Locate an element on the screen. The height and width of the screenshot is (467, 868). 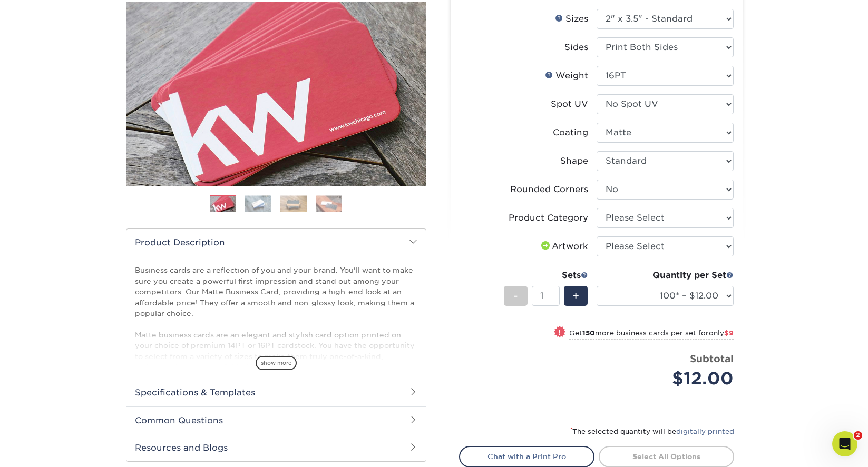
div: Product Category is located at coordinates (548, 218).